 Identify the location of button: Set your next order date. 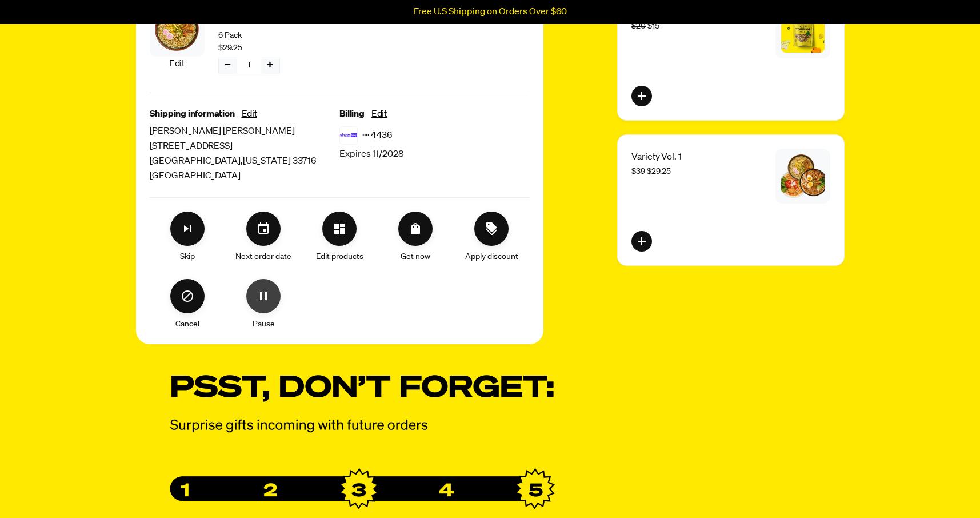
(263, 228).